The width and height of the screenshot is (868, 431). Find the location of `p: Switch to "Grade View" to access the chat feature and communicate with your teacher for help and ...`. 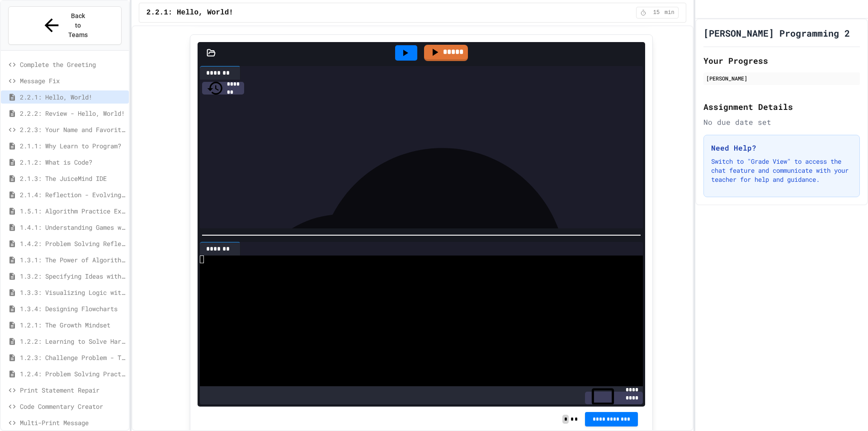

p: Switch to "Grade View" to access the chat feature and communicate with your teacher for help and ... is located at coordinates (782, 170).